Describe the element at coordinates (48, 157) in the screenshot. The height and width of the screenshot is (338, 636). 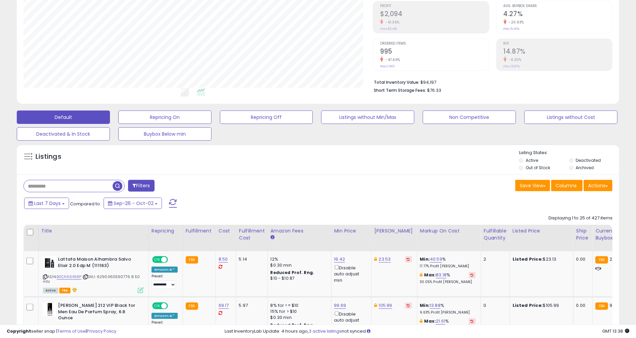
I see `h5: Listings` at that location.